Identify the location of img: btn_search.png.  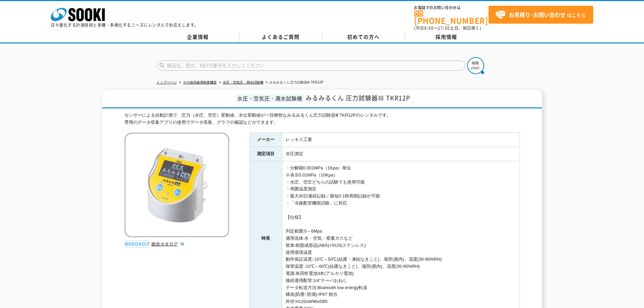
(475, 65).